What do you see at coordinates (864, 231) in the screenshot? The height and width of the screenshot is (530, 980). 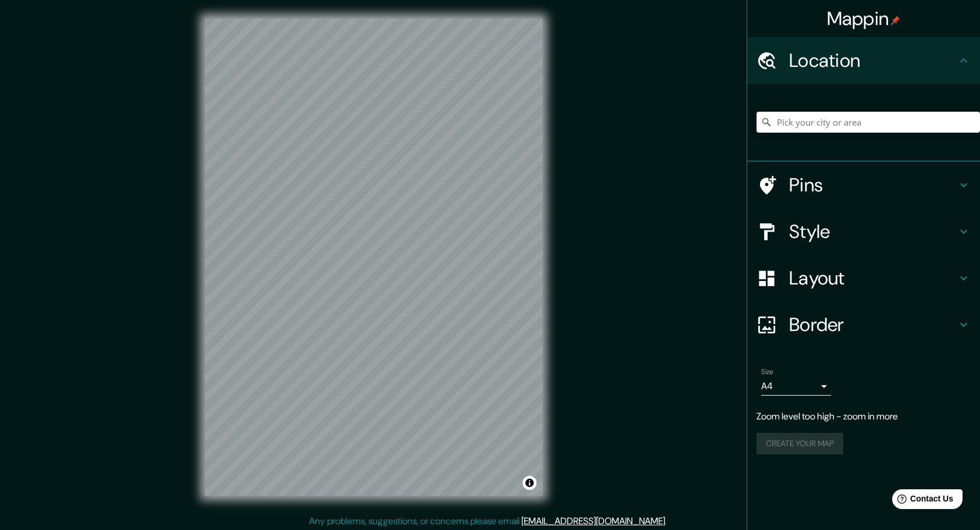 I see `div: Style` at bounding box center [864, 231].